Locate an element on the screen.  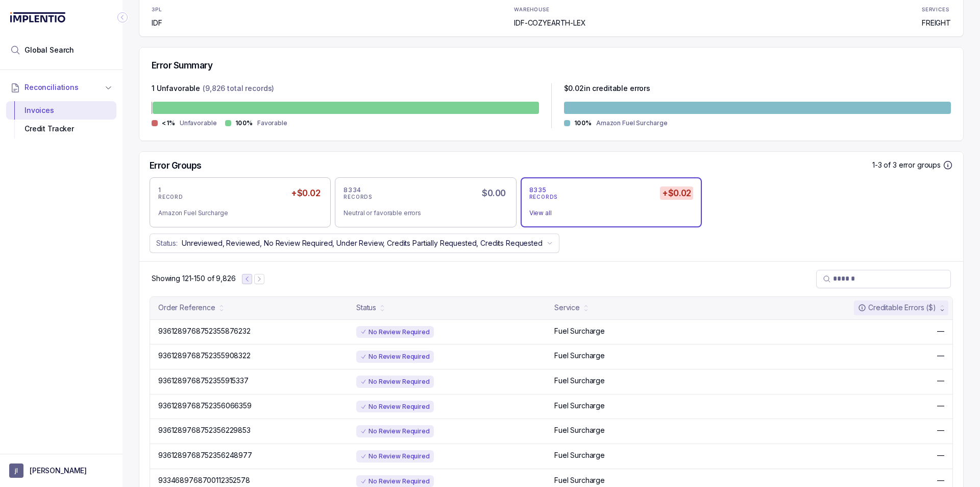
p: Status: is located at coordinates (167, 243).